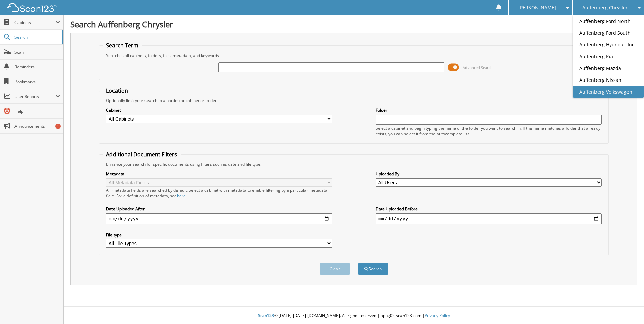 The width and height of the screenshot is (644, 324). Describe the element at coordinates (219, 110) in the screenshot. I see `label: Cabinet` at that location.